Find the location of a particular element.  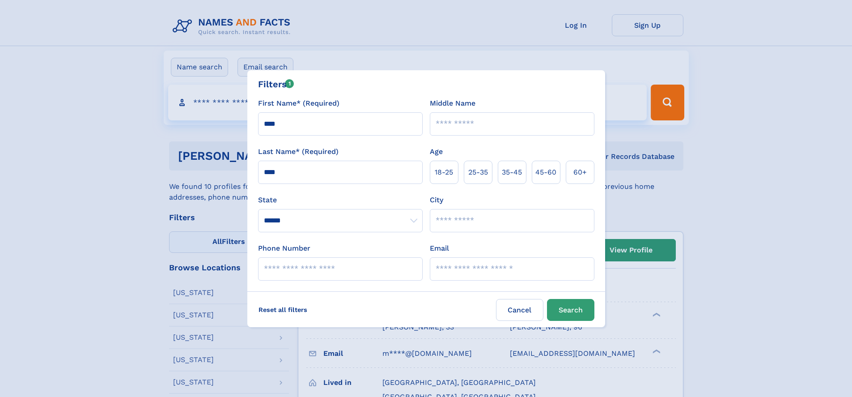

label: Age is located at coordinates (436, 152).